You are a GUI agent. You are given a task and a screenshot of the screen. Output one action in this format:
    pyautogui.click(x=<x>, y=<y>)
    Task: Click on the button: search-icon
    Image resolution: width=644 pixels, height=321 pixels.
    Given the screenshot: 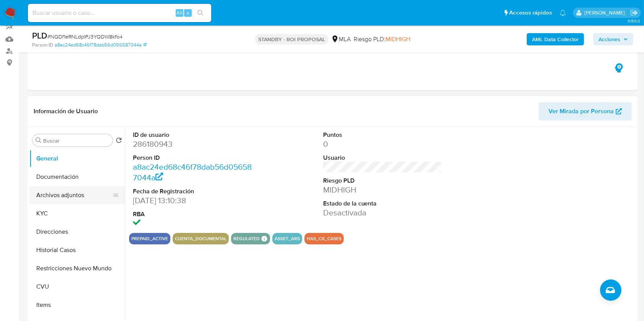 What is the action you would take?
    pyautogui.click(x=200, y=13)
    